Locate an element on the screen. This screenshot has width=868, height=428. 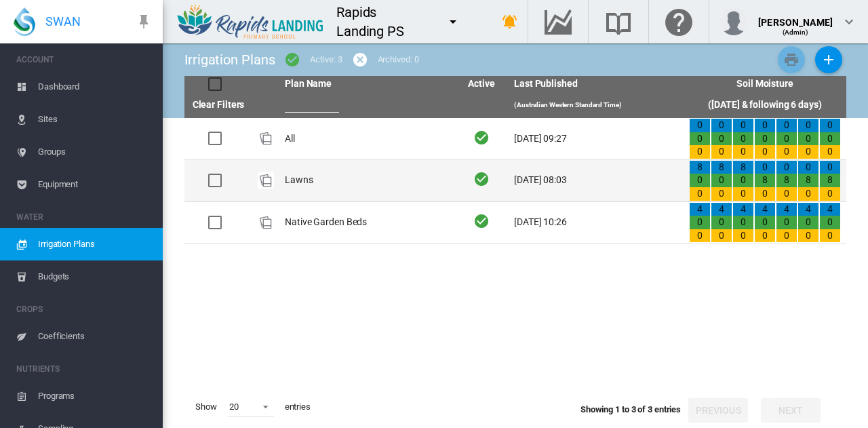
button: icon-bell-ring is located at coordinates (510, 21).